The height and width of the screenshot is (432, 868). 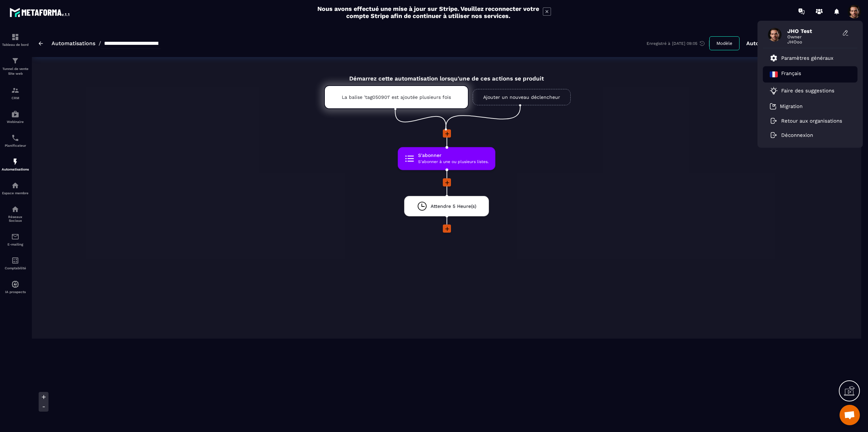 What do you see at coordinates (15, 40) in the screenshot?
I see `a: formationformationTableau de bord` at bounding box center [15, 40].